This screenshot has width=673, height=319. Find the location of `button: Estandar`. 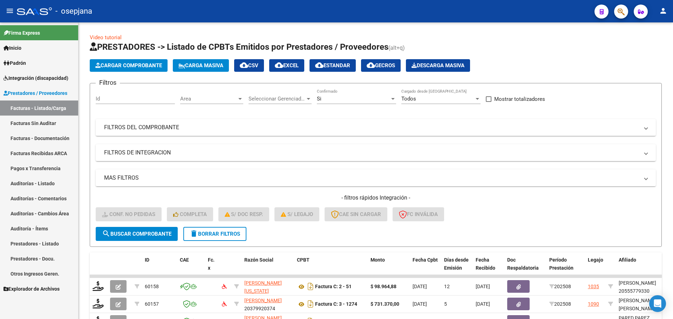

button: Estandar is located at coordinates (332, 66).